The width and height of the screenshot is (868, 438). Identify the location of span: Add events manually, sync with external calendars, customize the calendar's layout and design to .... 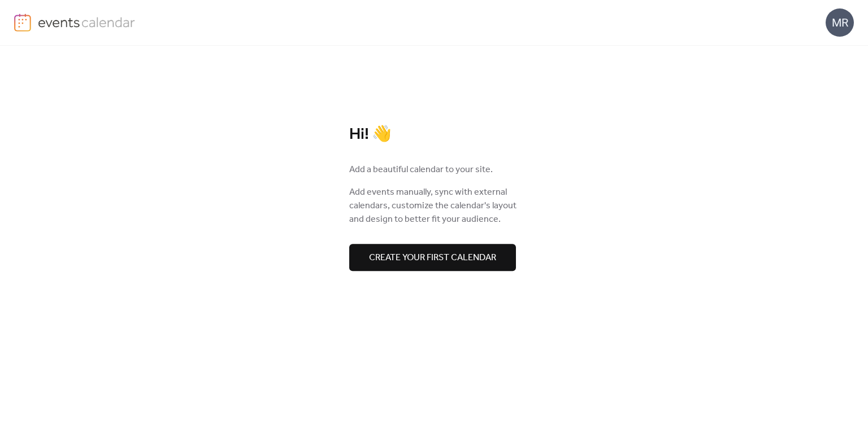
(434, 206).